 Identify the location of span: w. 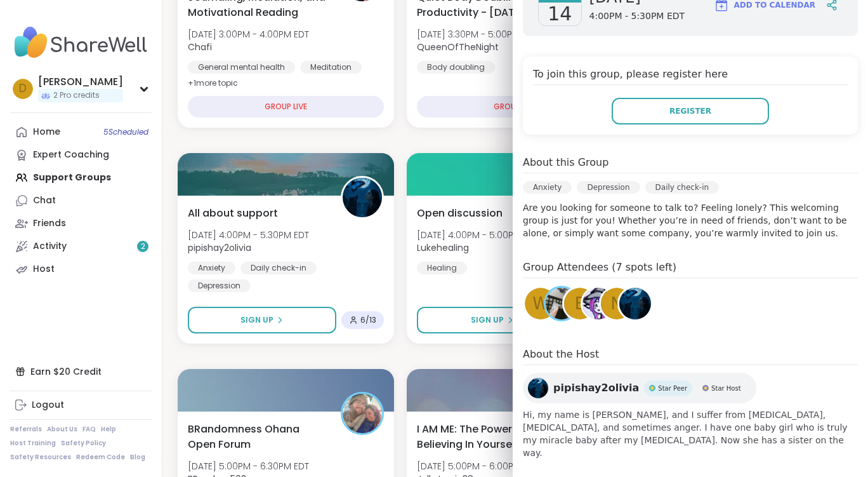
(541, 303).